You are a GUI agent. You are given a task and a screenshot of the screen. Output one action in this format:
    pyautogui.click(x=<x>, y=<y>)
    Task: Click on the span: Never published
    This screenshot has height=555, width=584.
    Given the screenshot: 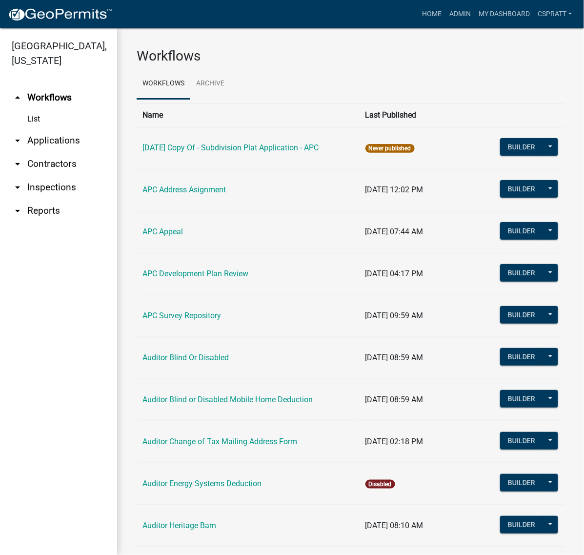 What is the action you would take?
    pyautogui.click(x=390, y=148)
    